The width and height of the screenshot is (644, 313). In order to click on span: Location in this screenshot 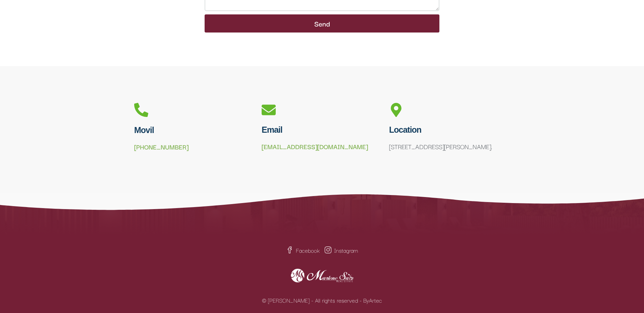, I will do `click(405, 130)`.